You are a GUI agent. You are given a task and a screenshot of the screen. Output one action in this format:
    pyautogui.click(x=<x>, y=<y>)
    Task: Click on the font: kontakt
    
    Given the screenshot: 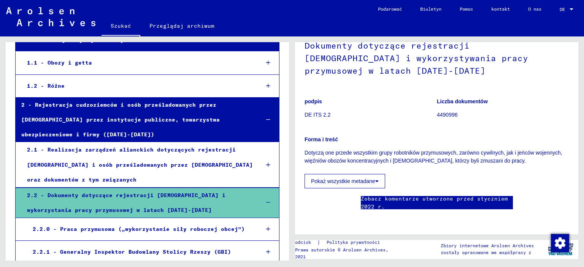 What is the action you would take?
    pyautogui.click(x=501, y=9)
    